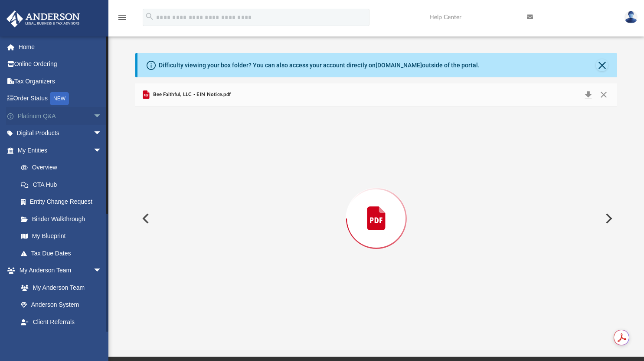 This screenshot has width=644, height=361. Describe the element at coordinates (63, 219) in the screenshot. I see `a: Binder Walkthrough` at that location.